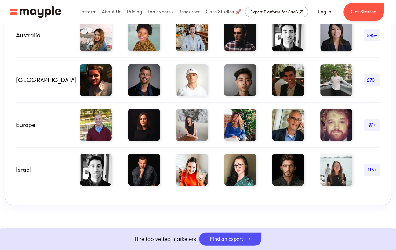 Image resolution: width=396 pixels, height=250 pixels. What do you see at coordinates (363, 12) in the screenshot?
I see `a: Get Started` at bounding box center [363, 12].